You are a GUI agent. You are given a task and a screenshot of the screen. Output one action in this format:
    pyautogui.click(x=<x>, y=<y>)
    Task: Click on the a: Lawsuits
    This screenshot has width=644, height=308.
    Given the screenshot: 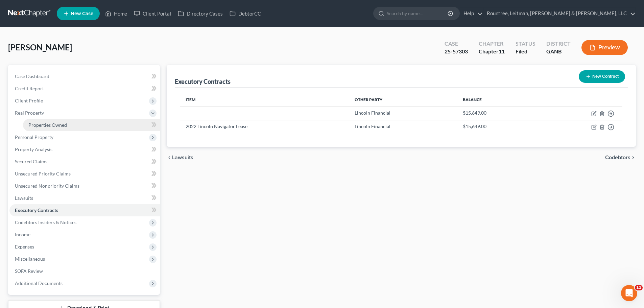 What is the action you would take?
    pyautogui.click(x=84, y=198)
    